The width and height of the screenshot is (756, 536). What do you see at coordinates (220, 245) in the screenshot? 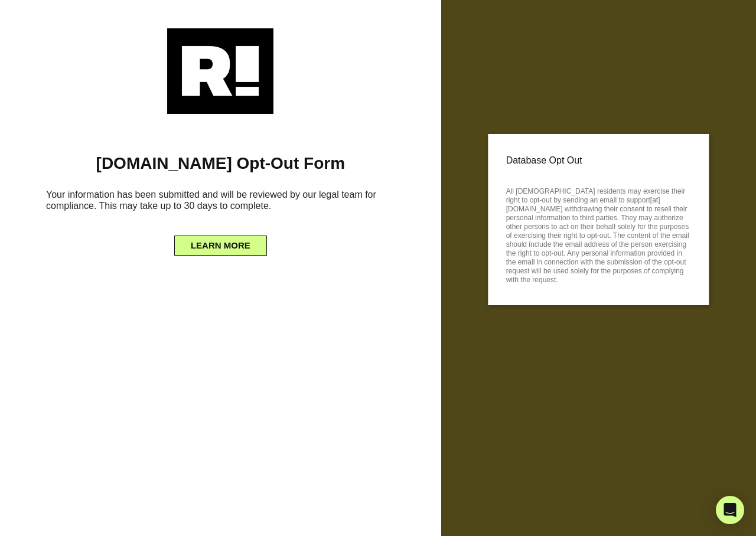
I see `button: LEARN MORE` at bounding box center [220, 245].